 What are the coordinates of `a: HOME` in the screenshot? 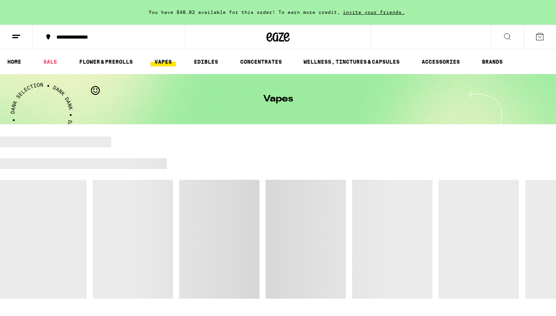 It's located at (14, 62).